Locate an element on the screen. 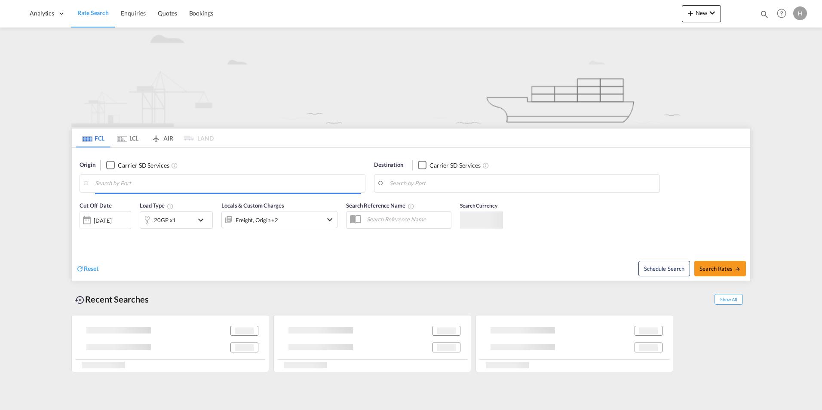 The image size is (822, 410). md-icon: icon-arrow-right is located at coordinates (737, 269).